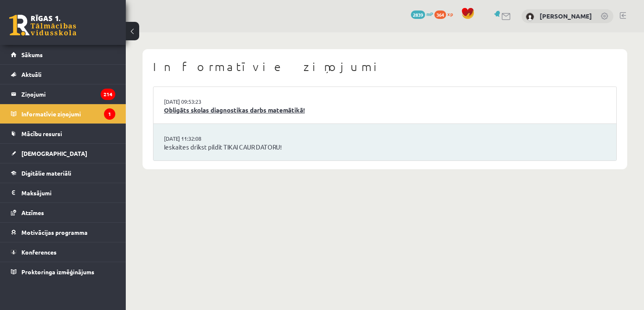 This screenshot has height=310, width=644. Describe the element at coordinates (68, 94) in the screenshot. I see `legend: Ziņojumi` at that location.